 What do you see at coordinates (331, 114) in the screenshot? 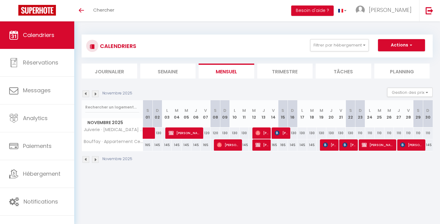
I see `th: 20` at bounding box center [331, 114].